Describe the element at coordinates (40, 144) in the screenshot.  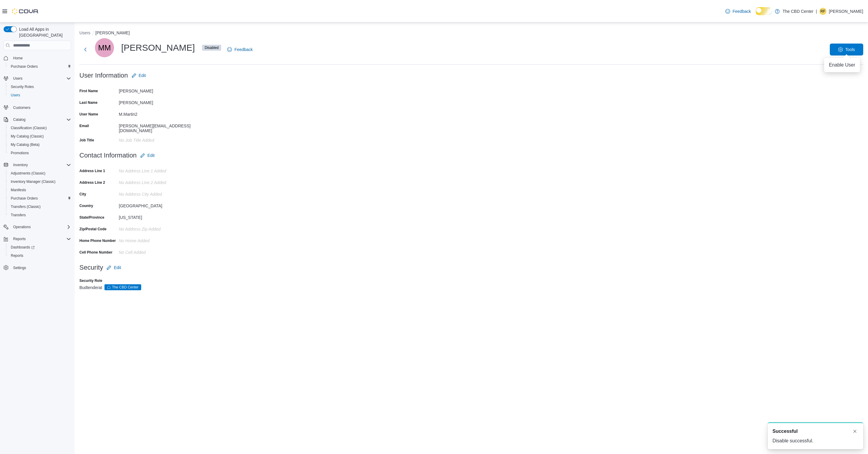
I see `button: My Catalog (Beta)` at that location.